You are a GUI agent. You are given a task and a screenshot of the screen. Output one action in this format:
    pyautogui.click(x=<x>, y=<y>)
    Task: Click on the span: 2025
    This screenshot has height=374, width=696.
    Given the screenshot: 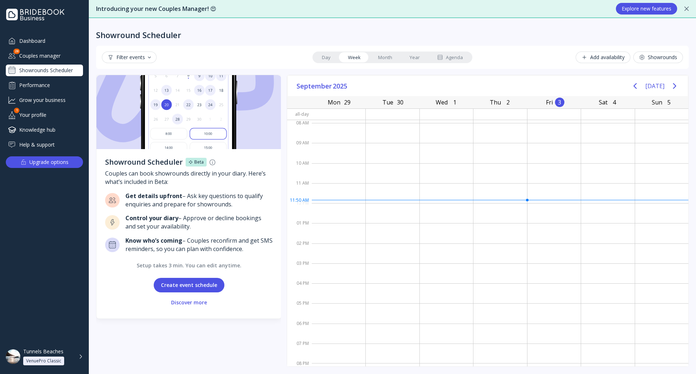 What is the action you would take?
    pyautogui.click(x=340, y=86)
    